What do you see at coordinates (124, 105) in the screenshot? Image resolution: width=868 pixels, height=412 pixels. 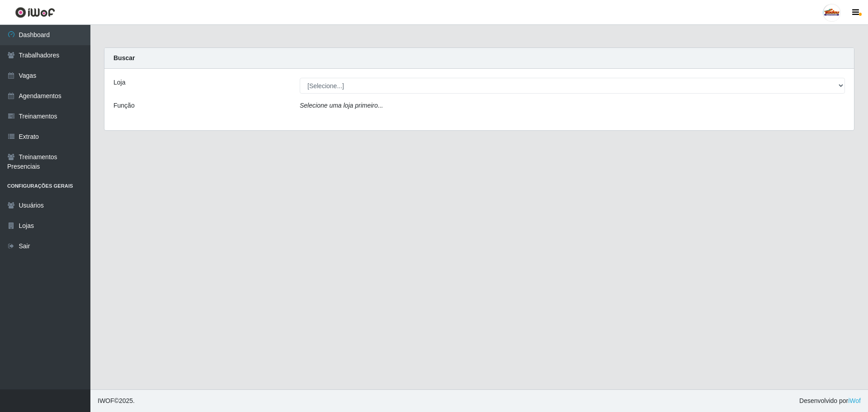 I see `label: Função` at bounding box center [124, 105].